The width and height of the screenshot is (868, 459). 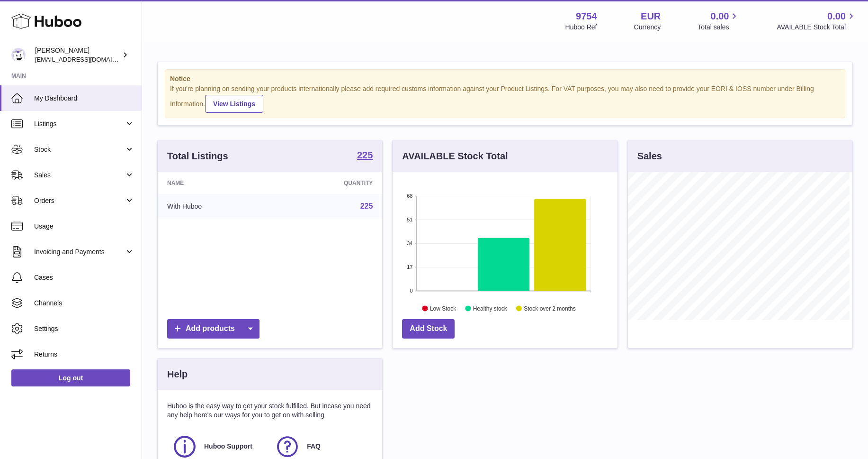 I want to click on span: Total sales, so click(x=718, y=27).